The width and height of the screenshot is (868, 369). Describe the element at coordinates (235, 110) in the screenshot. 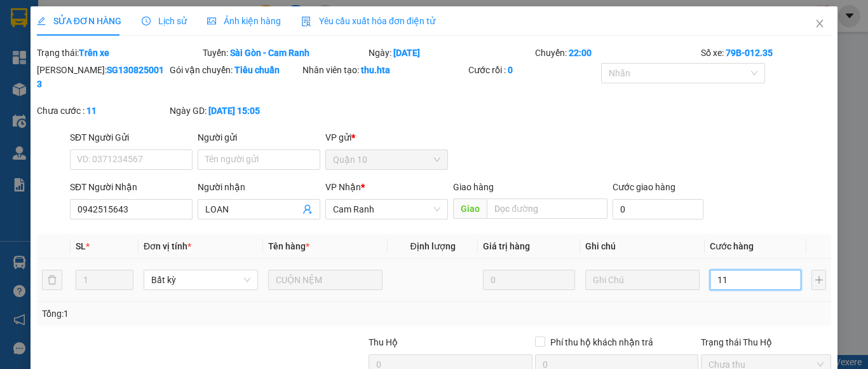

I see `div: Ngày GD:` at that location.